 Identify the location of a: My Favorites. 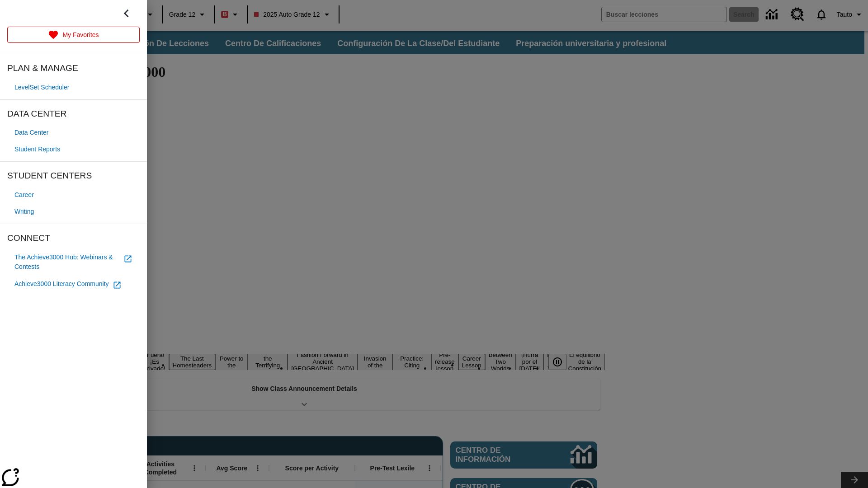
(73, 35).